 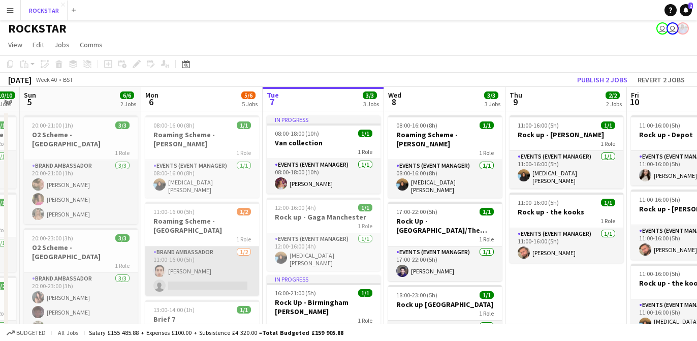 I want to click on div: 5 Jobs, so click(x=250, y=104).